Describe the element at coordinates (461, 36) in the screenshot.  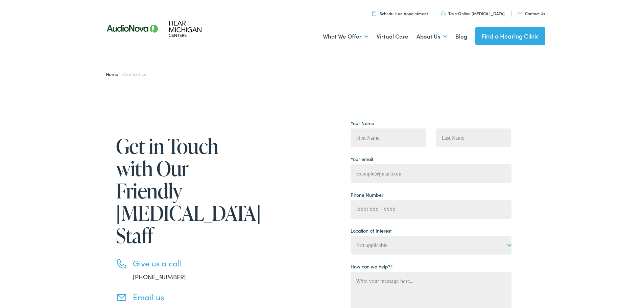
I see `a: Blog` at that location.